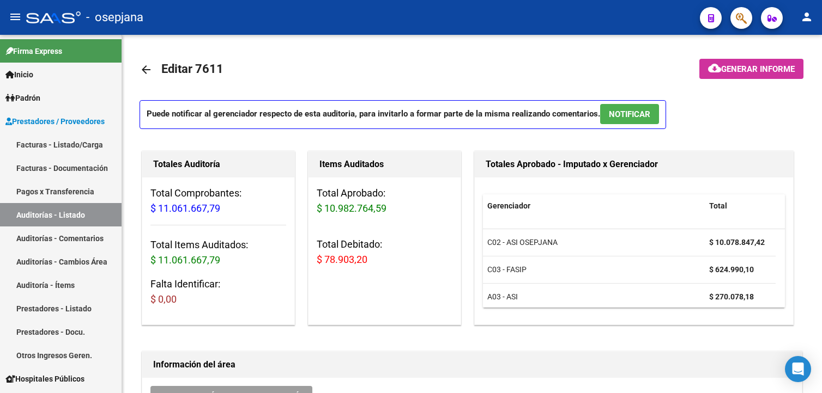 The height and width of the screenshot is (393, 822). I want to click on strong: $ 624.990,10, so click(731, 270).